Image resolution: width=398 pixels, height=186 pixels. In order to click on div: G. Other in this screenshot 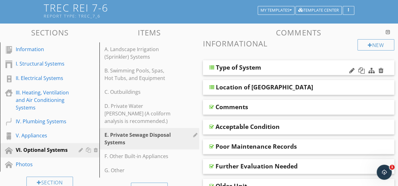, I will do `click(138, 171)`.